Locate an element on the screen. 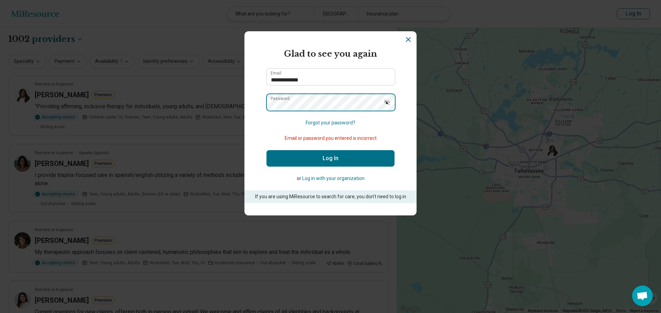  button: Show password is located at coordinates (387, 102).